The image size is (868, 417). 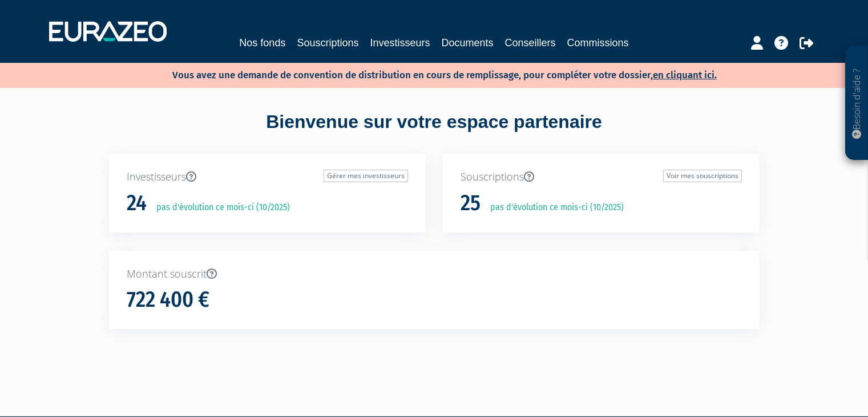 What do you see at coordinates (168, 300) in the screenshot?
I see `h1: 722 400 €` at bounding box center [168, 300].